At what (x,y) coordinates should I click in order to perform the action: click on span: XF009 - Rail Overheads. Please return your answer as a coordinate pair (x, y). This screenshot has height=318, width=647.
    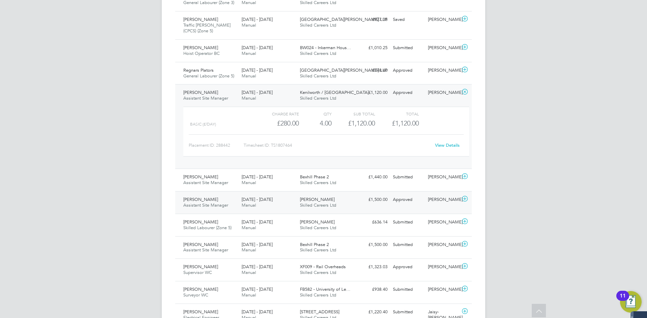
    Looking at the image, I should click on (323, 267).